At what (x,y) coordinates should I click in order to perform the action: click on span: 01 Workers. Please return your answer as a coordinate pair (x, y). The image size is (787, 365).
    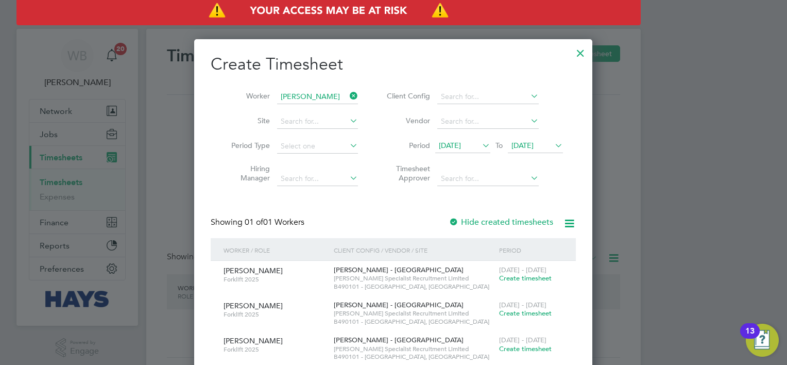
    Looking at the image, I should click on (275, 222).